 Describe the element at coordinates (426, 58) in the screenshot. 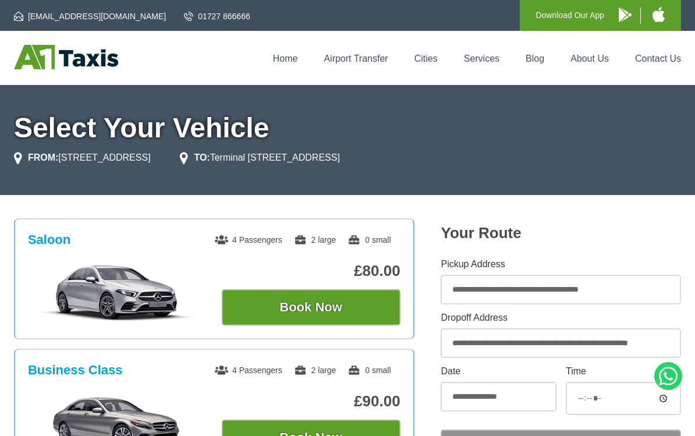

I see `a: Cities` at that location.